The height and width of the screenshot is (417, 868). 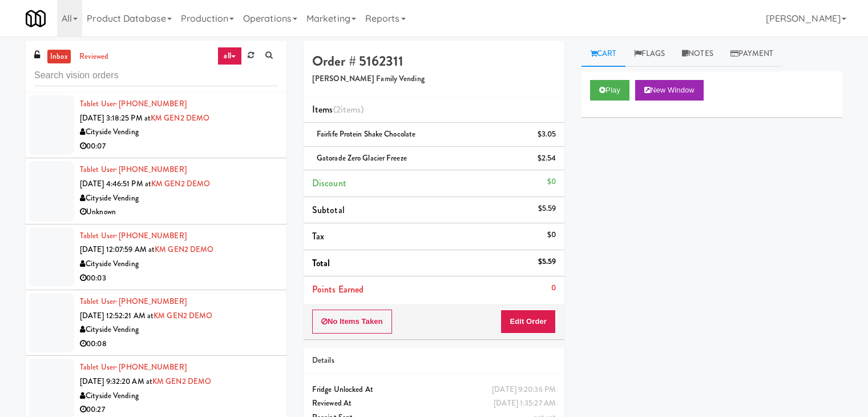 What do you see at coordinates (337, 289) in the screenshot?
I see `span: Points Earned` at bounding box center [337, 289].